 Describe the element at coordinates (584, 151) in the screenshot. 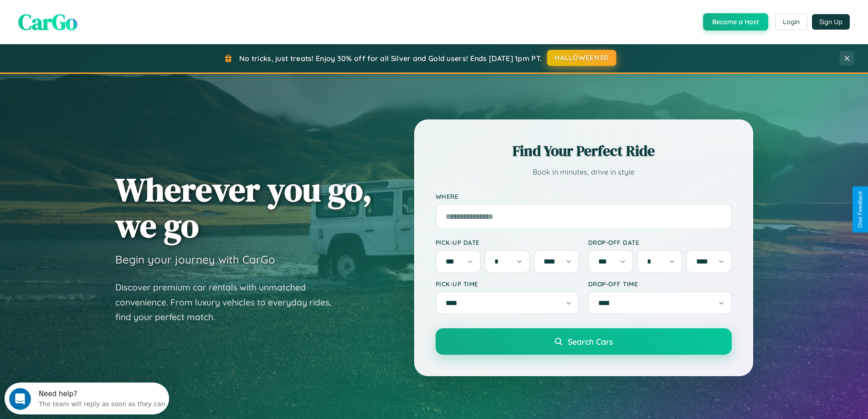

I see `h2: Find Your Perfect Ride` at that location.